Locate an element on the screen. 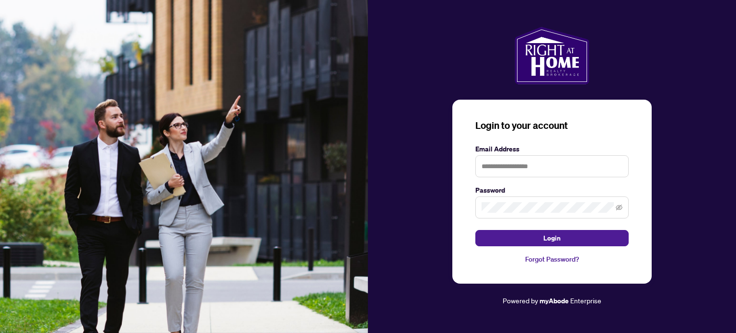 This screenshot has height=333, width=736. span: Powered by is located at coordinates (521, 301).